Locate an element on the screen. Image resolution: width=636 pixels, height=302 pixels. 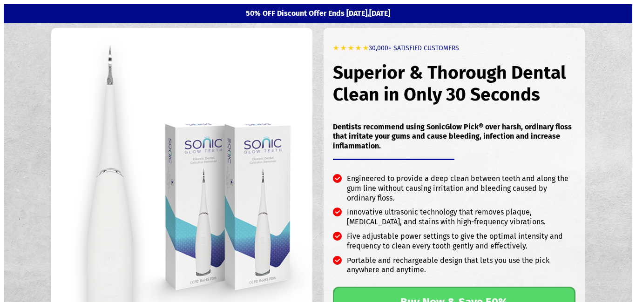
h1: Superior & Thorough Dental Clean in Only 30 Seconds is located at coordinates (455, 84).